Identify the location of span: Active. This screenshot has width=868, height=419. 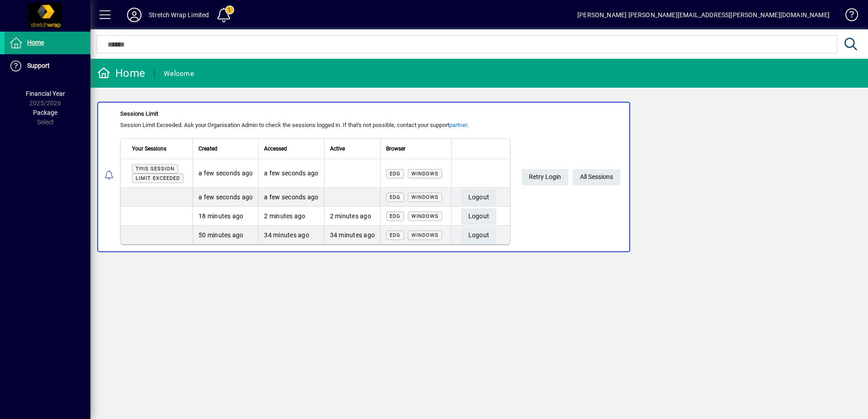
(338, 148).